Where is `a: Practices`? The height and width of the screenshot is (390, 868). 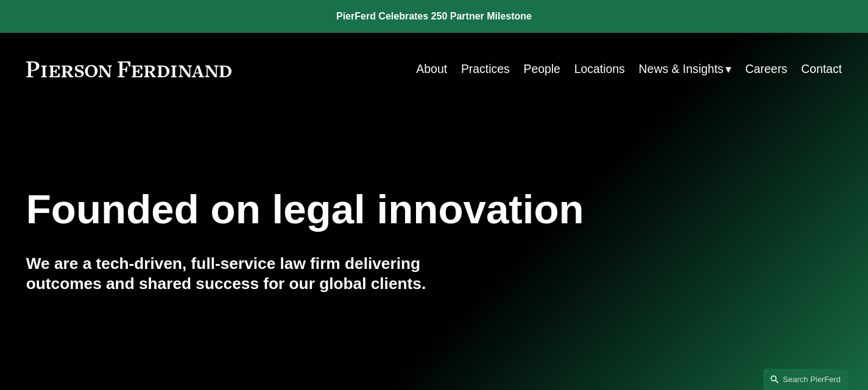
a: Practices is located at coordinates (486, 69).